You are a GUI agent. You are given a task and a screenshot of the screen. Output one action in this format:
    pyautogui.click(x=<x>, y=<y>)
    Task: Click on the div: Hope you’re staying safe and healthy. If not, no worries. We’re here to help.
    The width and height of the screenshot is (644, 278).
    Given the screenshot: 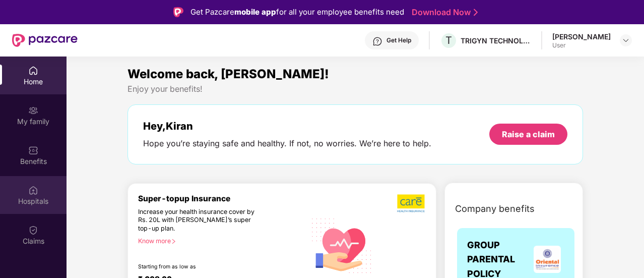 What is the action you would take?
    pyautogui.click(x=287, y=143)
    